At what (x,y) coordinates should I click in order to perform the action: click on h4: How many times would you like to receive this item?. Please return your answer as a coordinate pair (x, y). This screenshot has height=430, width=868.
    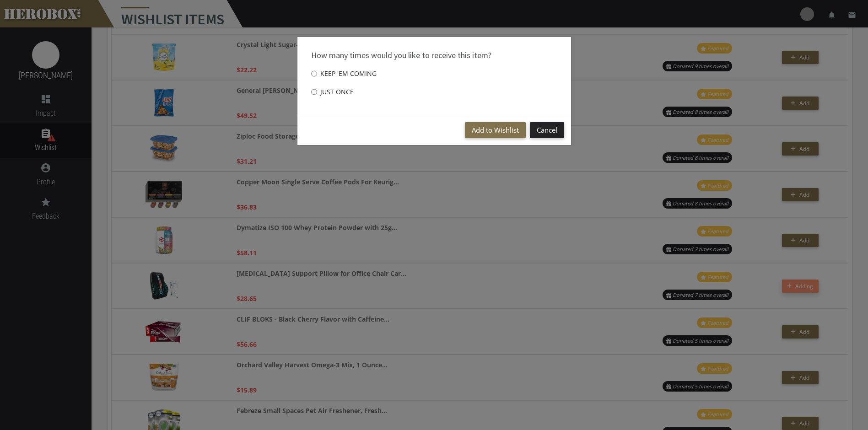
    Looking at the image, I should click on (434, 55).